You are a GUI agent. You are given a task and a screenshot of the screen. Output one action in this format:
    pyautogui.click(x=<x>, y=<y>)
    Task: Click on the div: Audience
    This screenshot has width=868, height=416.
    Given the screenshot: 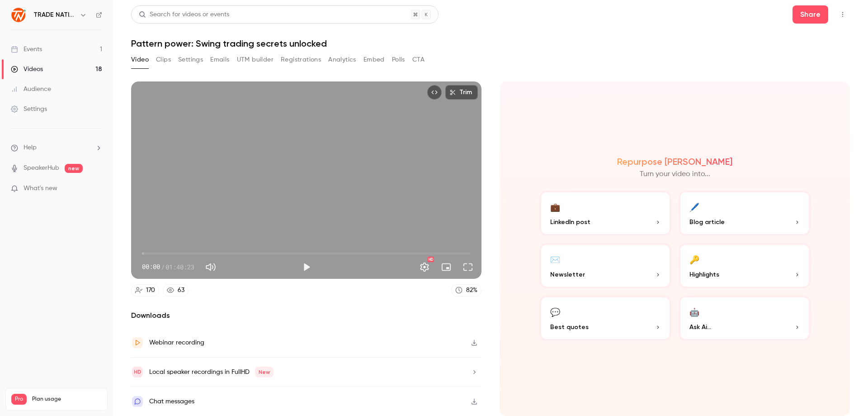 What is the action you would take?
    pyautogui.click(x=31, y=89)
    